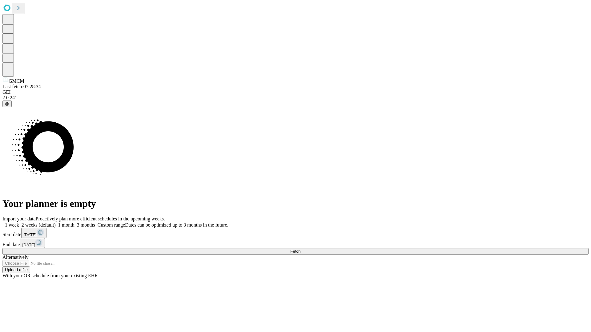  Describe the element at coordinates (176, 225) in the screenshot. I see `span: Dates can be optimized up to 3 months in the future.` at that location.